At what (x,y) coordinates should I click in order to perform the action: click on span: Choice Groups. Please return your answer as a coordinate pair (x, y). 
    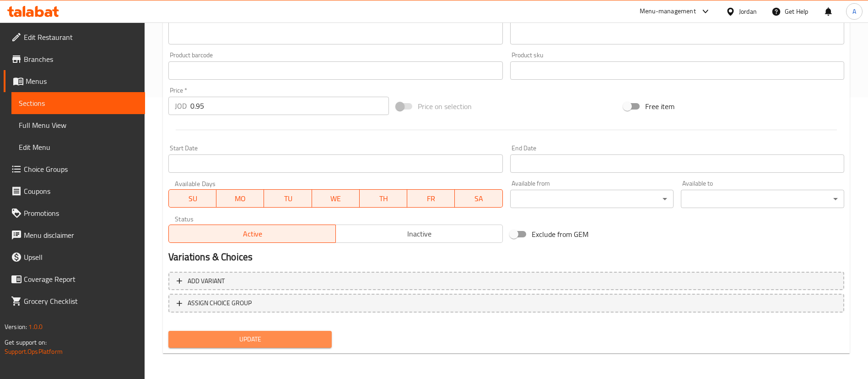
    Looking at the image, I should click on (81, 169).